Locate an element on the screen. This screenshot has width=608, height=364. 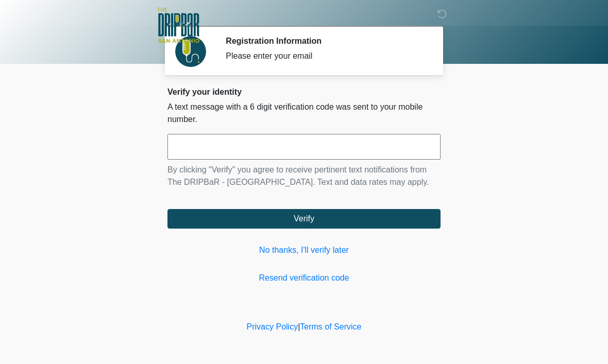
a: No thanks, I'll verify later is located at coordinates (304, 250).